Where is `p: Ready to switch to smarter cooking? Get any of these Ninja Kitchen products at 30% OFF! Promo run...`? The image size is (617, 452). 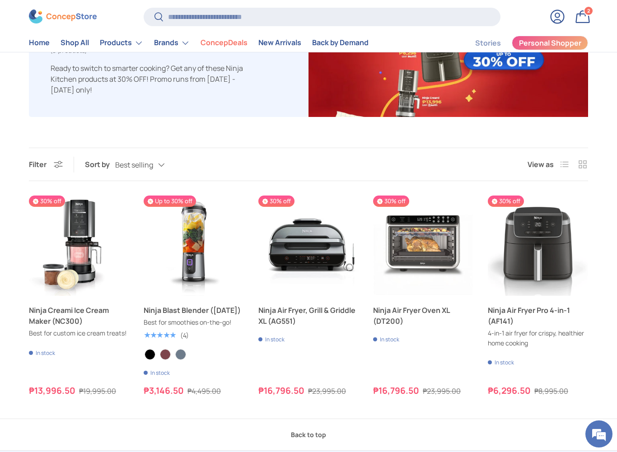
p: Ready to switch to smarter cooking? Get any of these Ninja Kitchen products at 30% OFF! Promo run... is located at coordinates (154, 79).